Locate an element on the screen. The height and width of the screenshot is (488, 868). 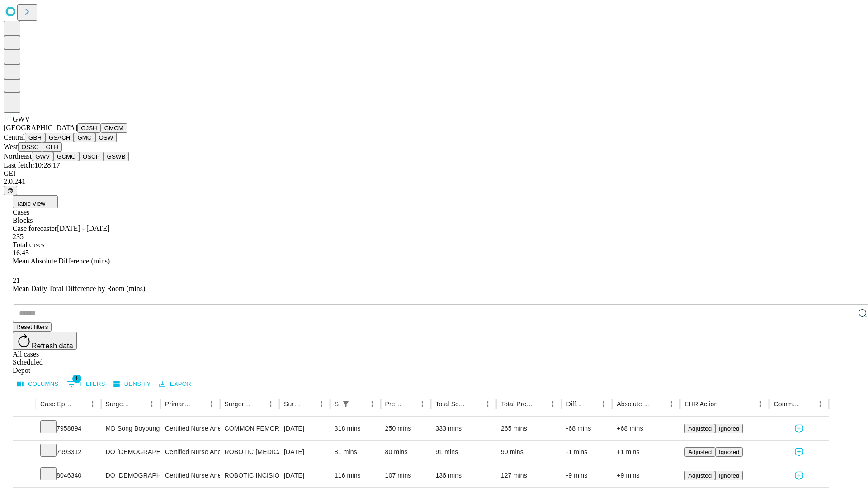
button: Reset filters is located at coordinates (32, 326).